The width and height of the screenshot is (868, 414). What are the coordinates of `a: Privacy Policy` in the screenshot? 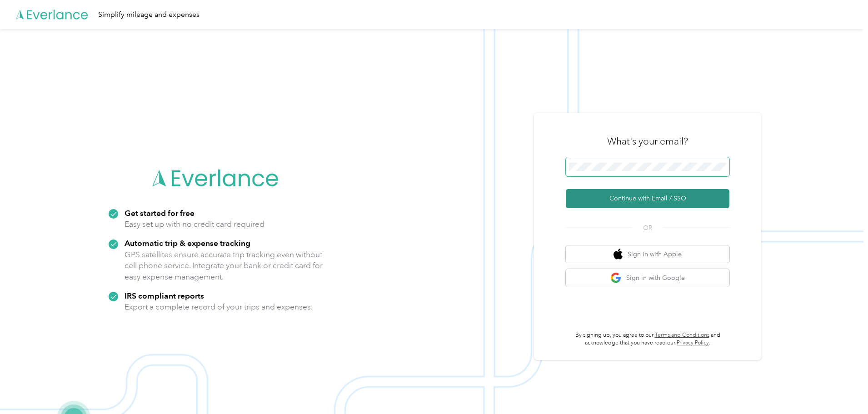 It's located at (693, 342).